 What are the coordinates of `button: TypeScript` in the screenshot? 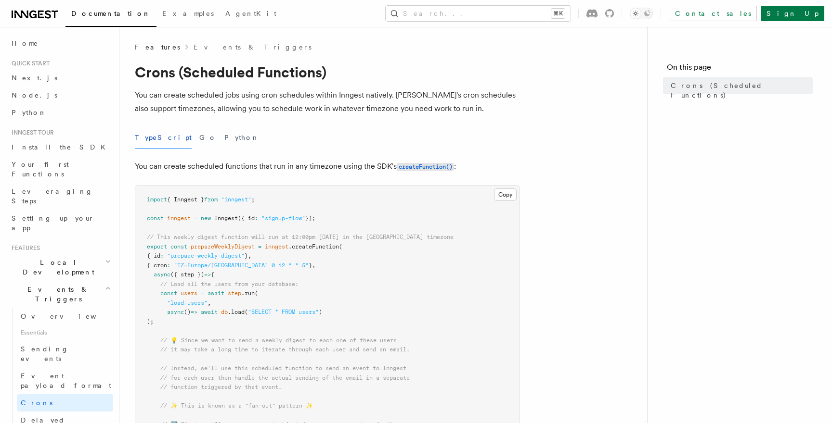 It's located at (163, 138).